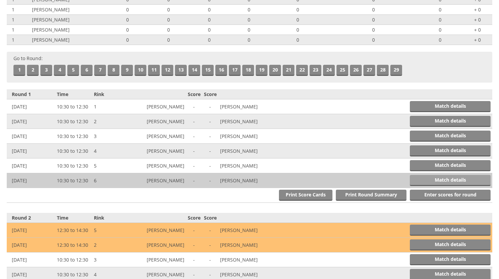  I want to click on a: 17, so click(234, 70).